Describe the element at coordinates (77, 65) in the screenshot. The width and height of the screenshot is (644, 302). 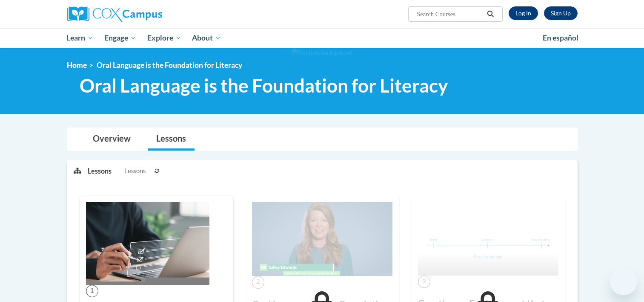
I see `a: Home` at that location.